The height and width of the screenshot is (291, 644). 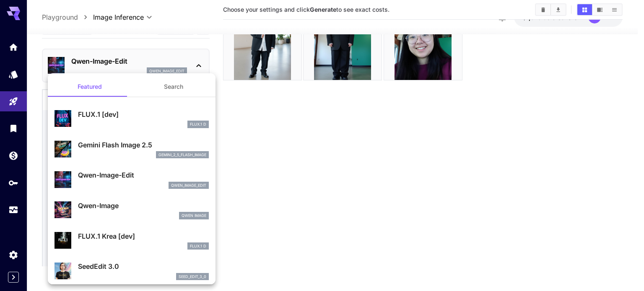 I want to click on div: FLUX.1 [dev]FLUX.1 D, so click(x=132, y=119).